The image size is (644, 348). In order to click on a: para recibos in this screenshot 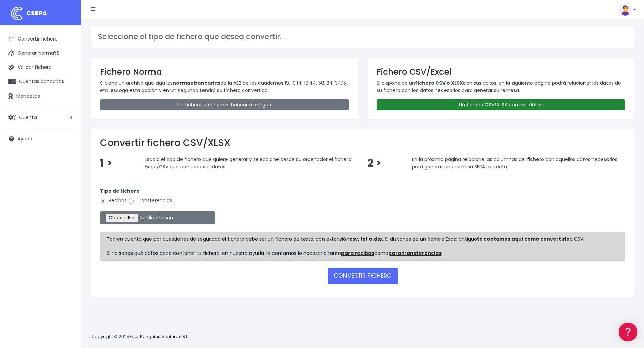, I will do `click(358, 253)`.